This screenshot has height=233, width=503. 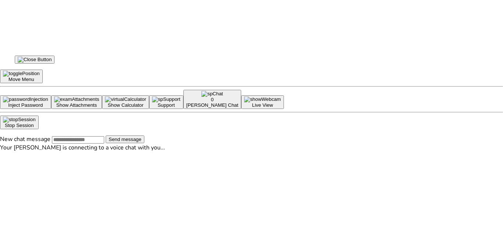 I want to click on p: Live View, so click(x=262, y=105).